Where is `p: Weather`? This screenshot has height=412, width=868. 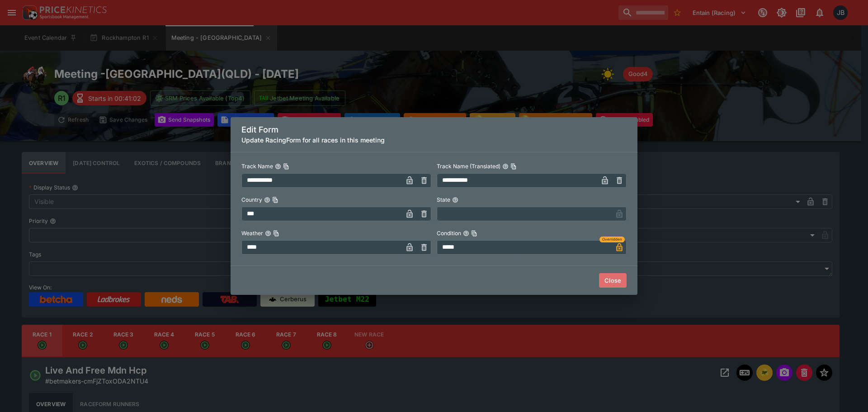
p: Weather is located at coordinates (252, 233).